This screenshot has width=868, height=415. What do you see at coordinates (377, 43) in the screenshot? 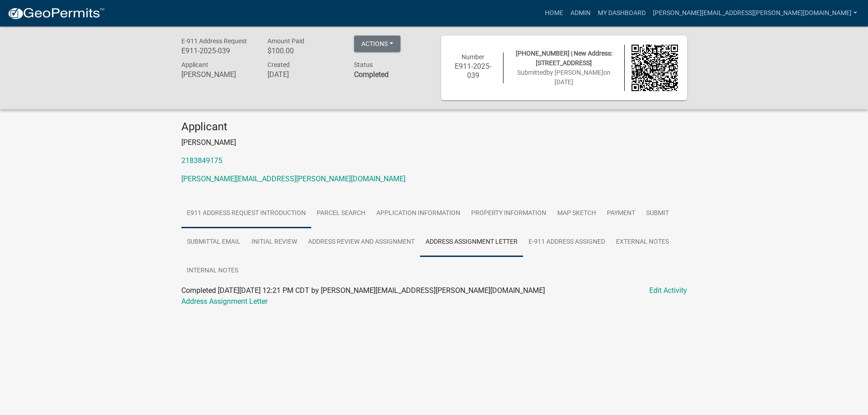
I see `button: Actions` at bounding box center [377, 43].